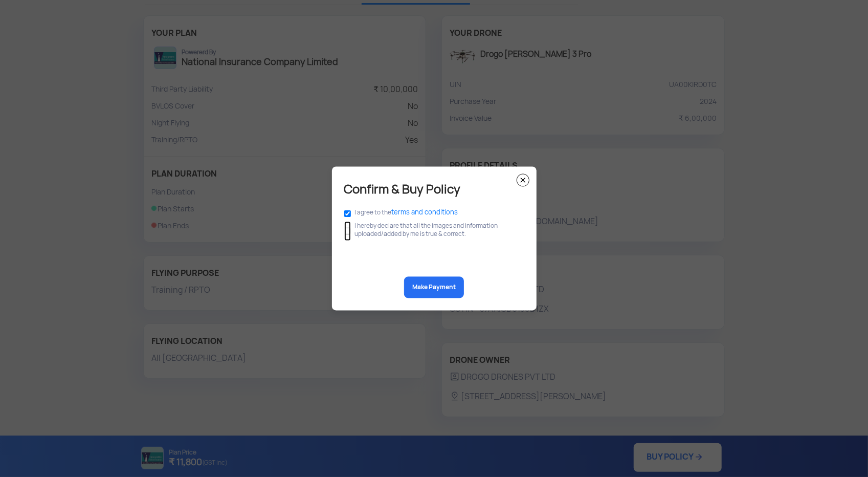 The width and height of the screenshot is (868, 477). I want to click on button: Make Payment, so click(434, 288).